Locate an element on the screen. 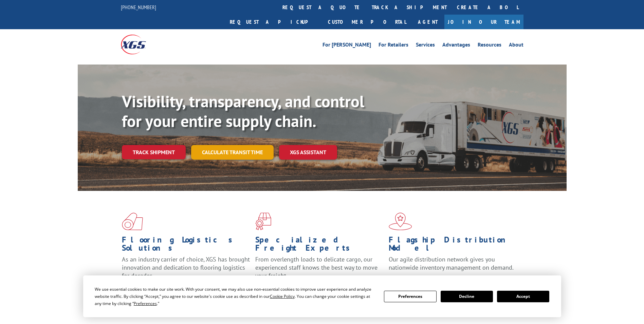 This screenshot has height=324, width=644. a: Track shipment is located at coordinates (154, 152).